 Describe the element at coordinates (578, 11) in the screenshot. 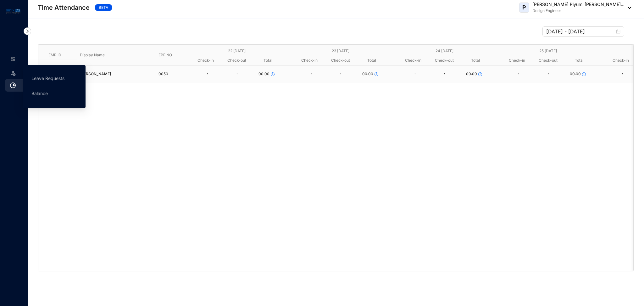

I see `p: Design Engineer` at that location.